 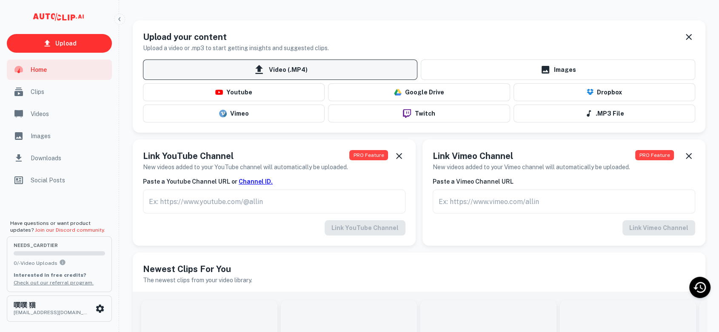 I want to click on button: needs_cardTier0/-Video UploadsYou can upload 0 videos per month on the needs_card tier. Upgrade t..., so click(x=59, y=264).